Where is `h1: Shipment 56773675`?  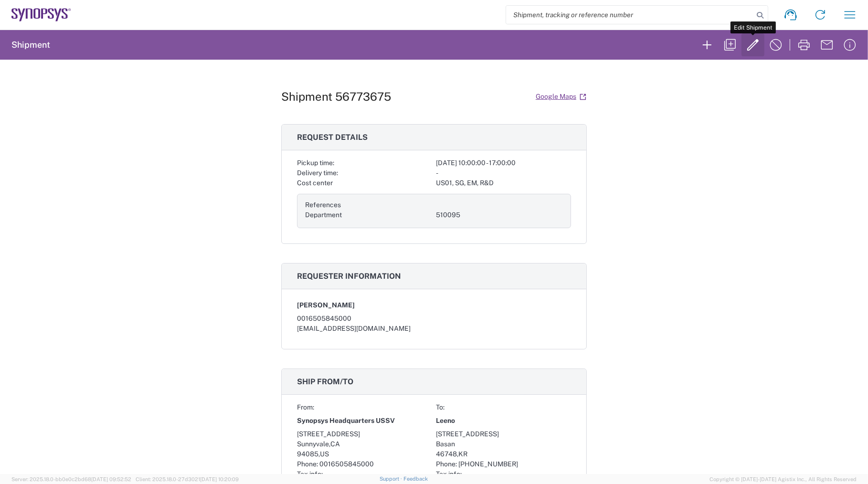 h1: Shipment 56773675 is located at coordinates (336, 96).